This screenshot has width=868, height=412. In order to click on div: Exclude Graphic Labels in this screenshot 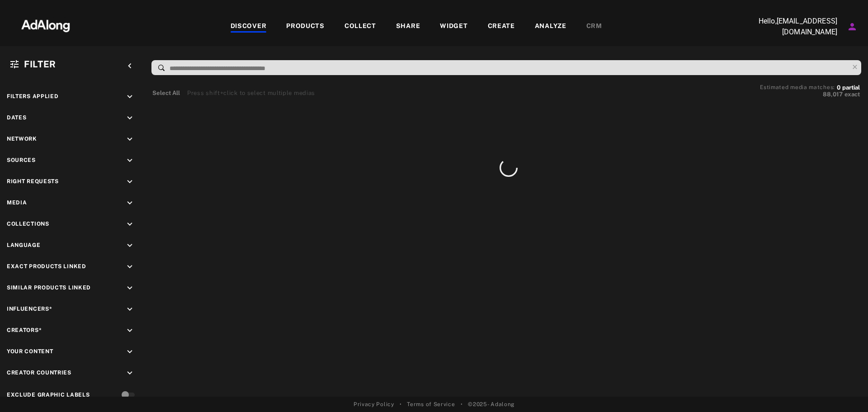, I will do `click(48, 395)`.